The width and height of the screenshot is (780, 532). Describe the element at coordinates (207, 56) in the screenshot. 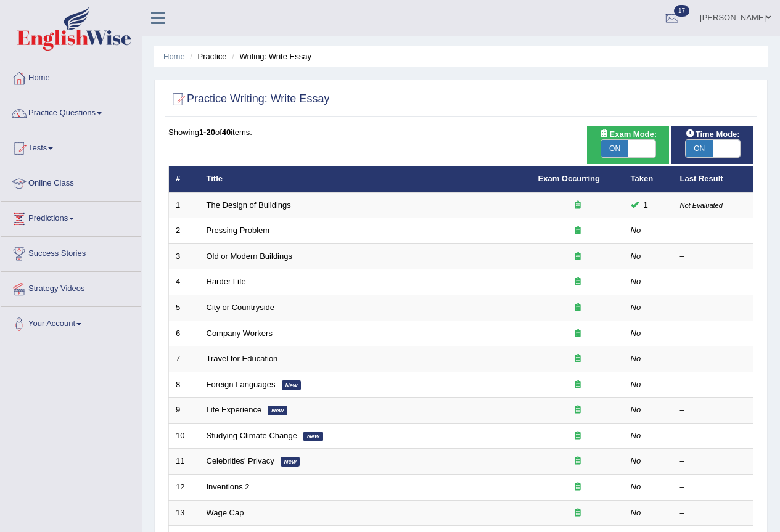

I see `li: Practice` at that location.